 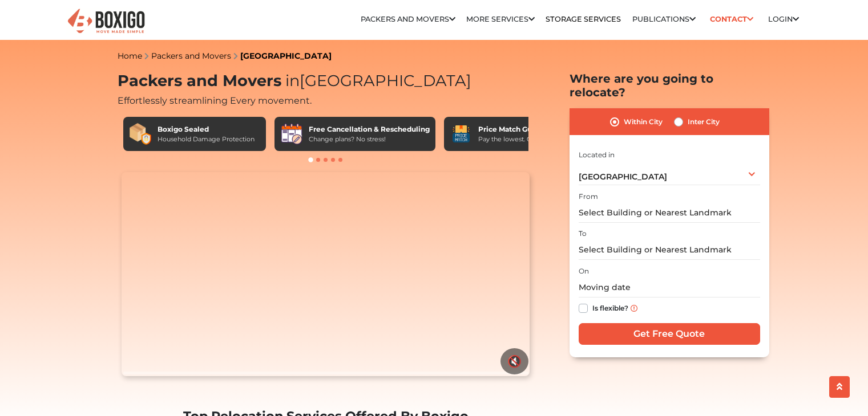 I want to click on img: Boxigo Sealed, so click(x=141, y=134).